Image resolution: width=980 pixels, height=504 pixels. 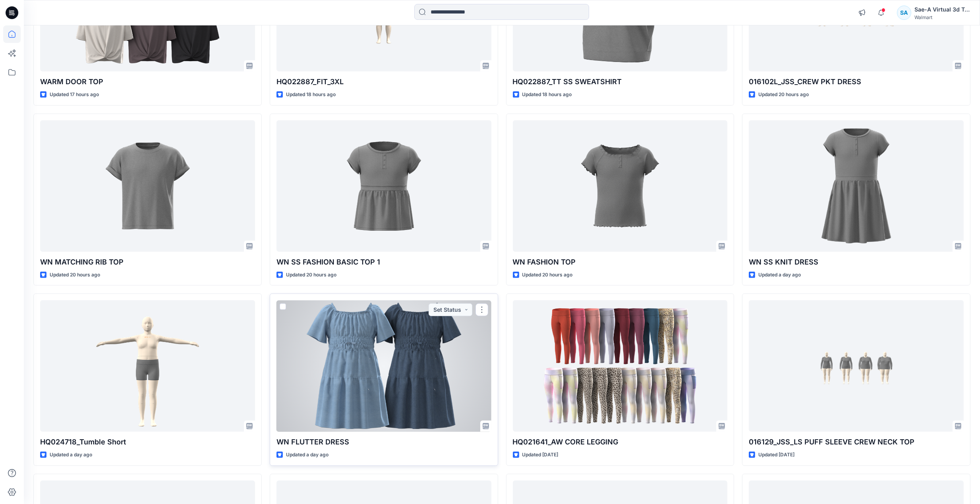 I want to click on p: 016129_JSS_LS PUFF SLEEVE CREW NECK TOP, so click(x=856, y=442).